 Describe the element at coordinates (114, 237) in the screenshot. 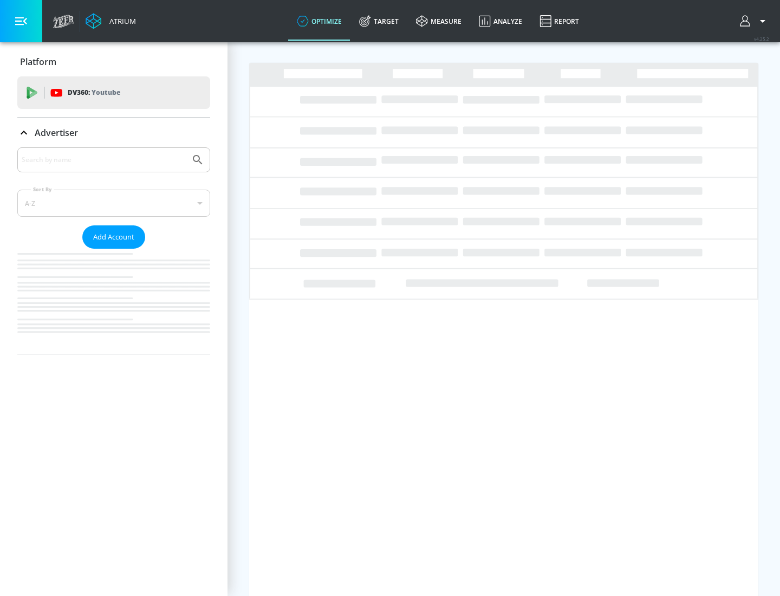

I see `span: Add Account` at that location.